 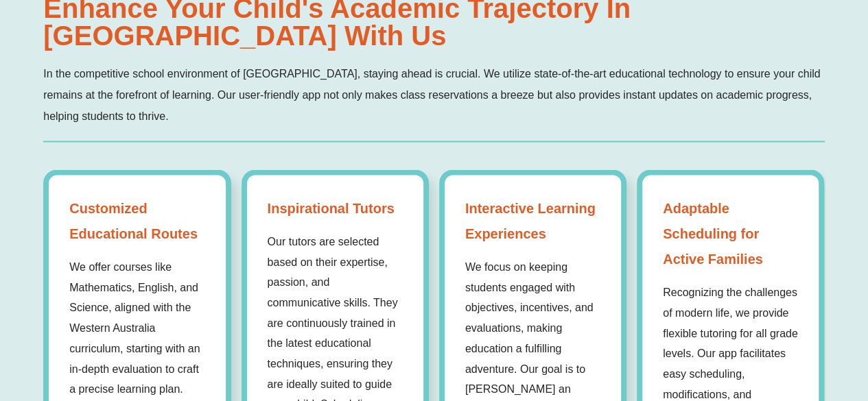 What do you see at coordinates (136, 221) in the screenshot?
I see `strong: Customized Educational Routes` at bounding box center [136, 221].